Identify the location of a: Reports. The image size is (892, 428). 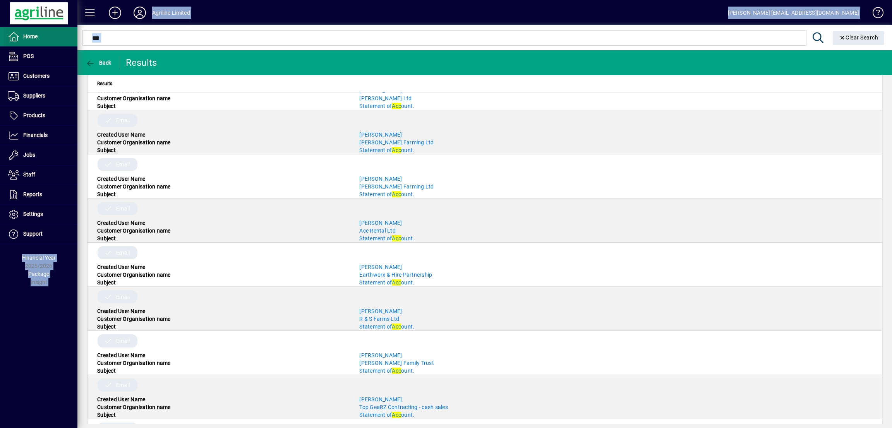
(41, 195).